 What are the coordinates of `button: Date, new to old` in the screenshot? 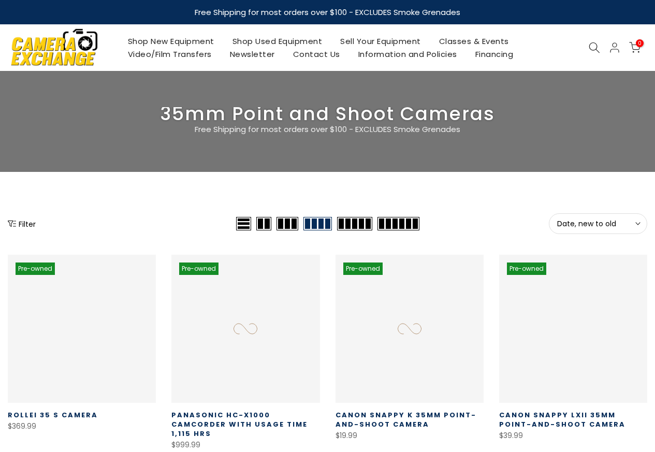 It's located at (598, 224).